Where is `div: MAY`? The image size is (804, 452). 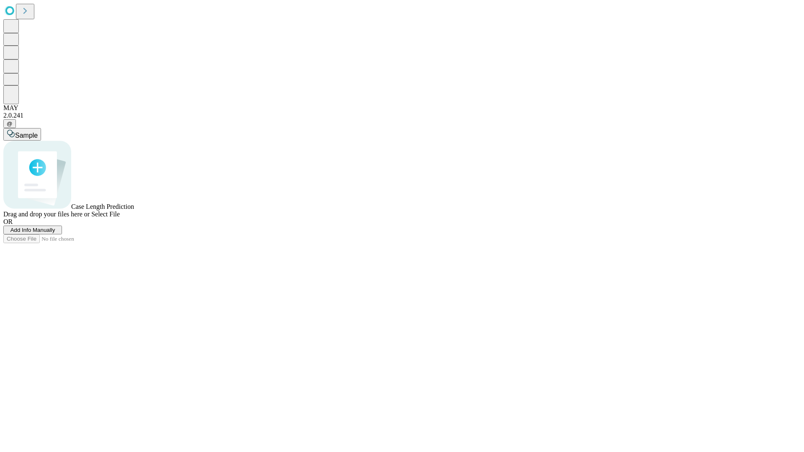
div: MAY is located at coordinates (402, 108).